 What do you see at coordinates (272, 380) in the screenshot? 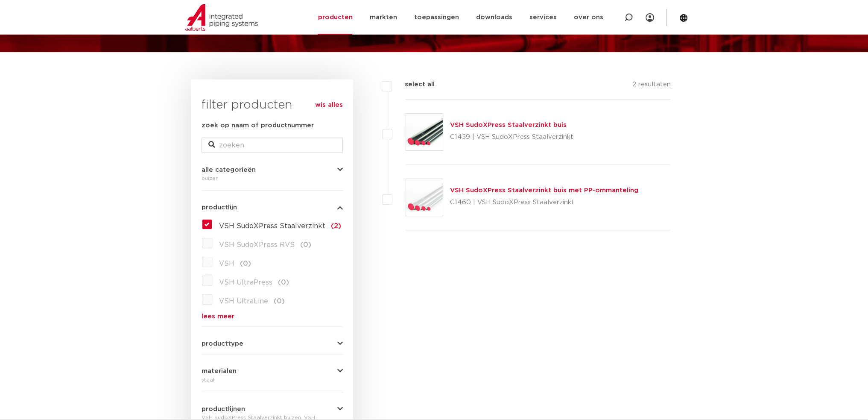
I see `div: staal` at bounding box center [272, 380].